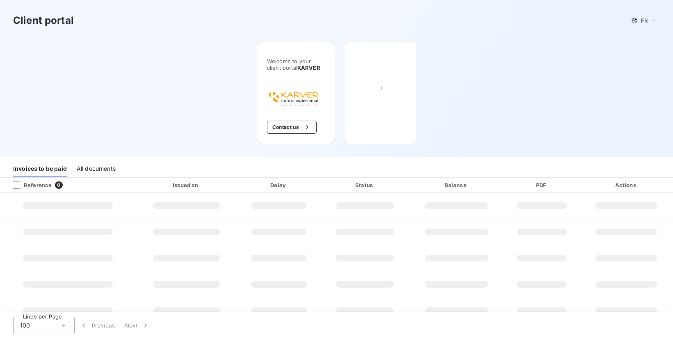 This screenshot has width=673, height=339. I want to click on span: Welcome to your client portal, so click(296, 64).